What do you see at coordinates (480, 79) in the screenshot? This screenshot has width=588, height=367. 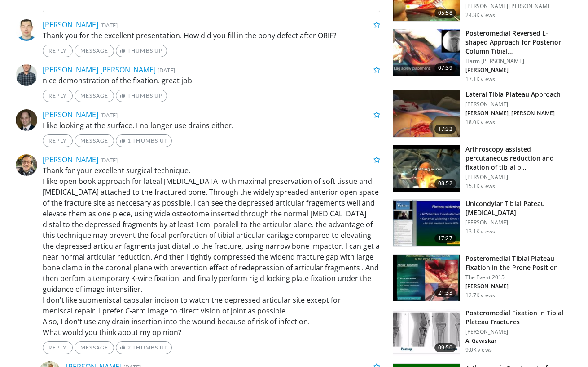 I see `p: 17.1K views` at bounding box center [480, 79].